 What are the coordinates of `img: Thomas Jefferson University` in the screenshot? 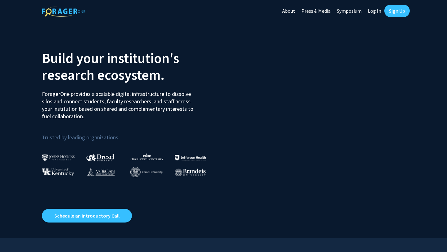 It's located at (190, 158).